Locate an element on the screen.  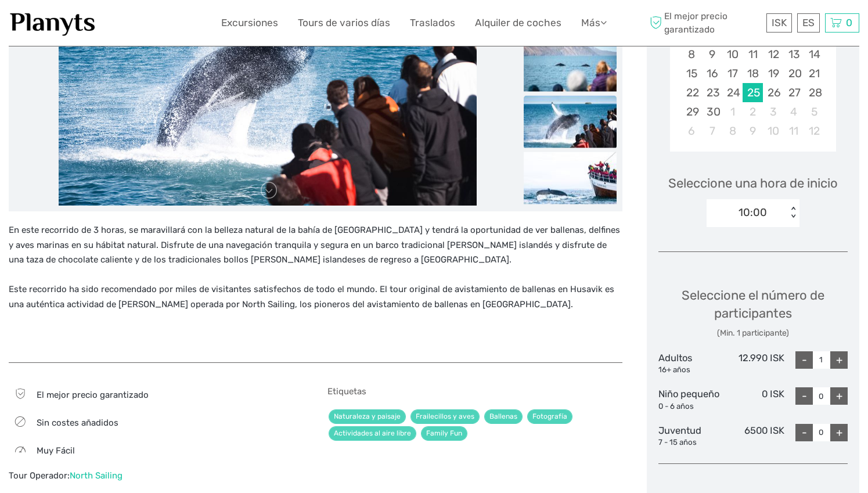
div: 0 - 6 años is located at coordinates (690, 407).